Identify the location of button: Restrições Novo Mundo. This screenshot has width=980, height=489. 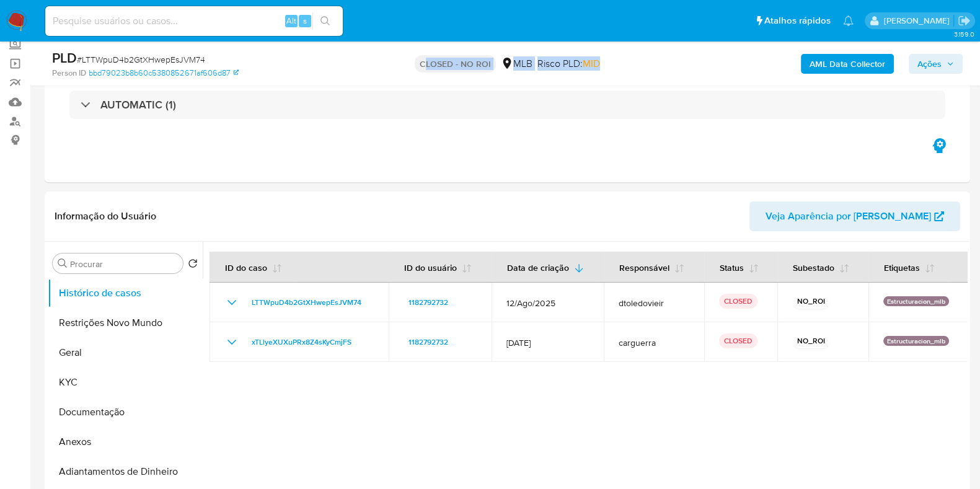
(125, 323).